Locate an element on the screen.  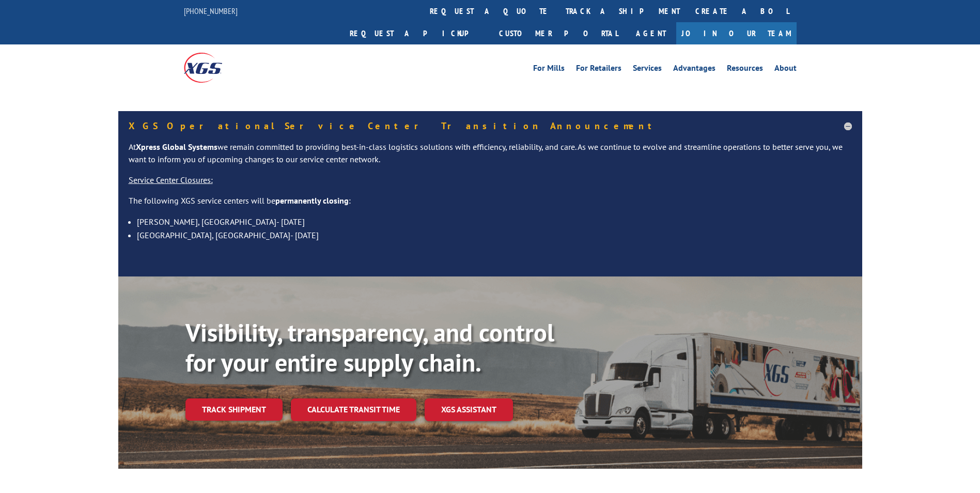
strong: permanently closing is located at coordinates (312, 201).